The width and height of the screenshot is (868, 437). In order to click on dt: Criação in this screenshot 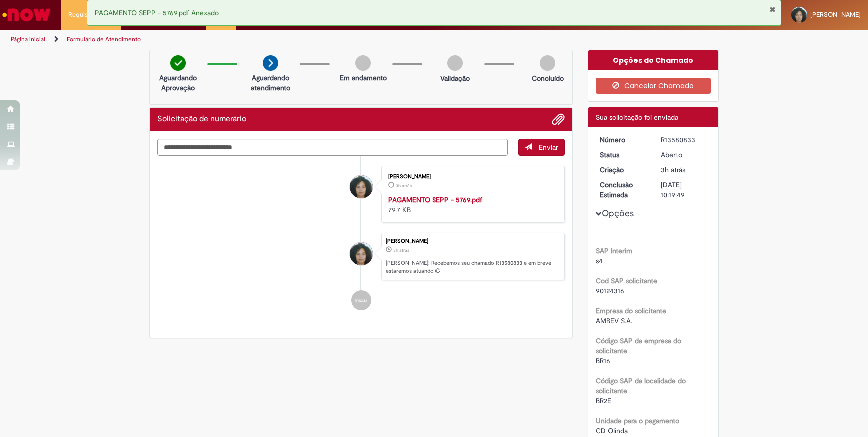, I will do `click(623, 170)`.